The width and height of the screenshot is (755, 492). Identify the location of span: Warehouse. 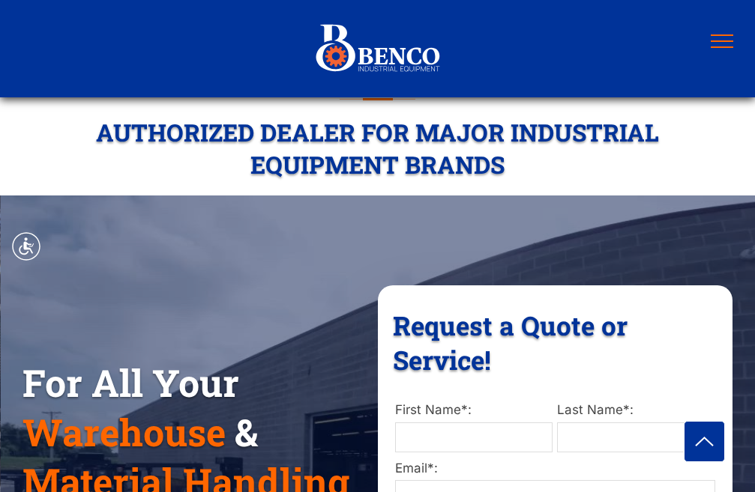
(124, 432).